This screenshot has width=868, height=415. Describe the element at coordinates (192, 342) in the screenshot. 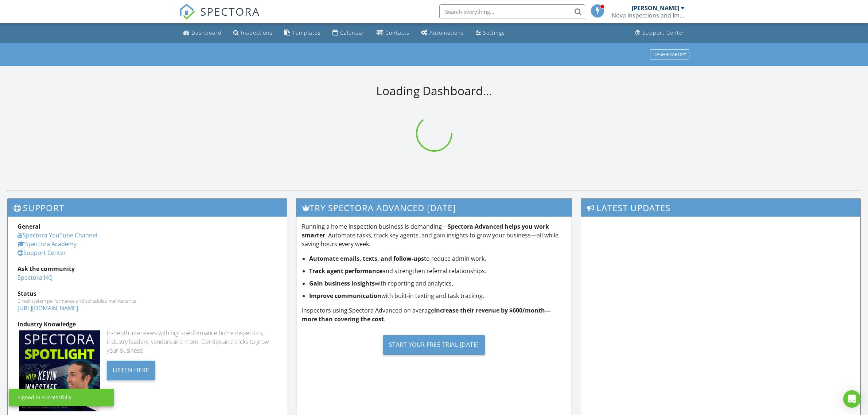

I see `div: In-depth interviews with high-performance home inspectors, industry leaders, vendors and more. Ge...` at that location.